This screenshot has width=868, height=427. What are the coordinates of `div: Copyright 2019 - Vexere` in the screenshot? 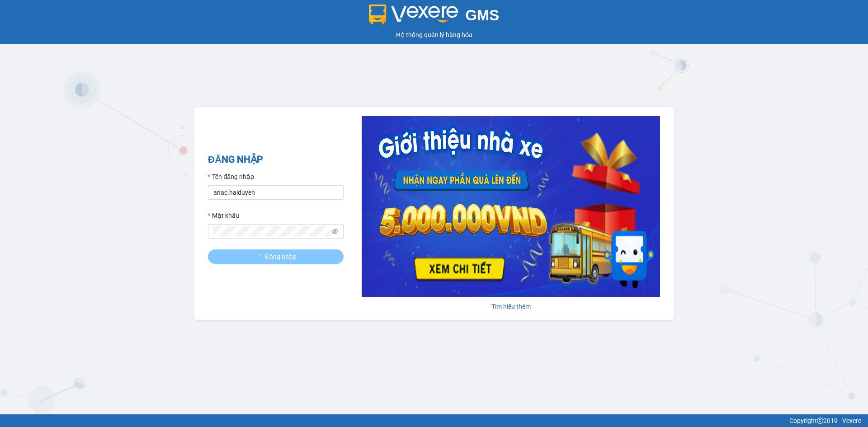 It's located at (434, 421).